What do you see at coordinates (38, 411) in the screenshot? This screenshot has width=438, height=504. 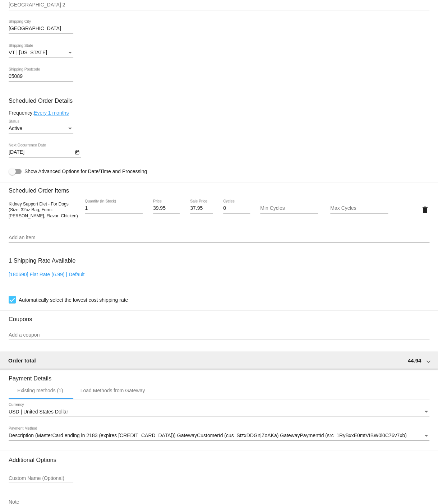 I see `span: USD | United States Dollar` at bounding box center [38, 411].